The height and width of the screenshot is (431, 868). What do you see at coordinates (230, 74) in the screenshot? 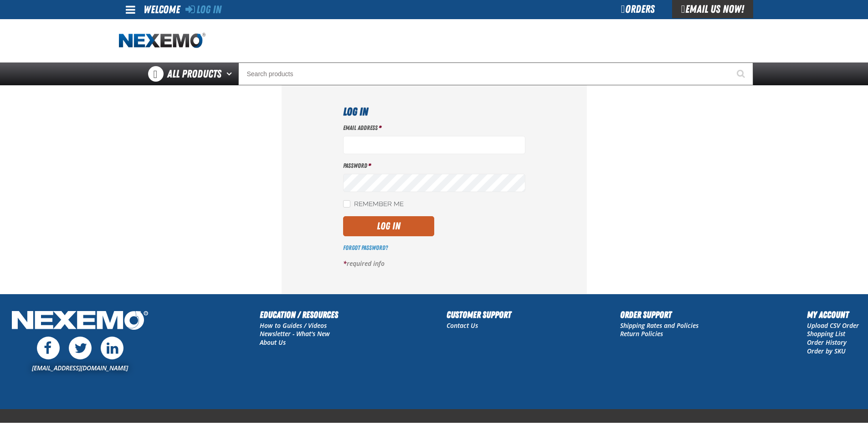
I see `button: Open All Products pages` at bounding box center [230, 74].